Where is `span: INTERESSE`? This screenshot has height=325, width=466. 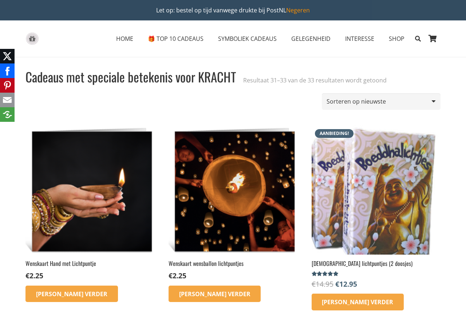
span: INTERESSE is located at coordinates (360, 39).